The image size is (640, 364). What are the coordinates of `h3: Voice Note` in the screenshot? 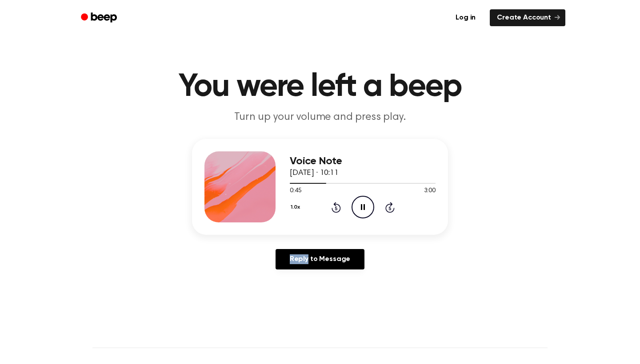 It's located at (363, 162).